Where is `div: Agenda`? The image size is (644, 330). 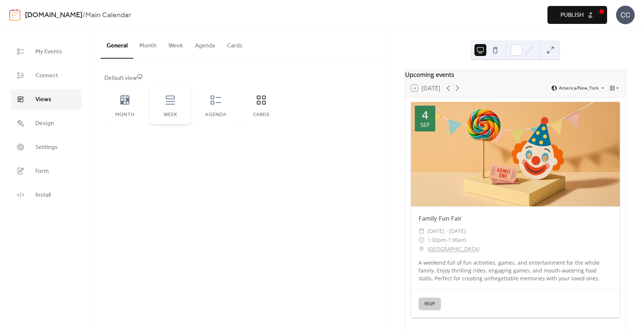
div: Agenda is located at coordinates (216, 115).